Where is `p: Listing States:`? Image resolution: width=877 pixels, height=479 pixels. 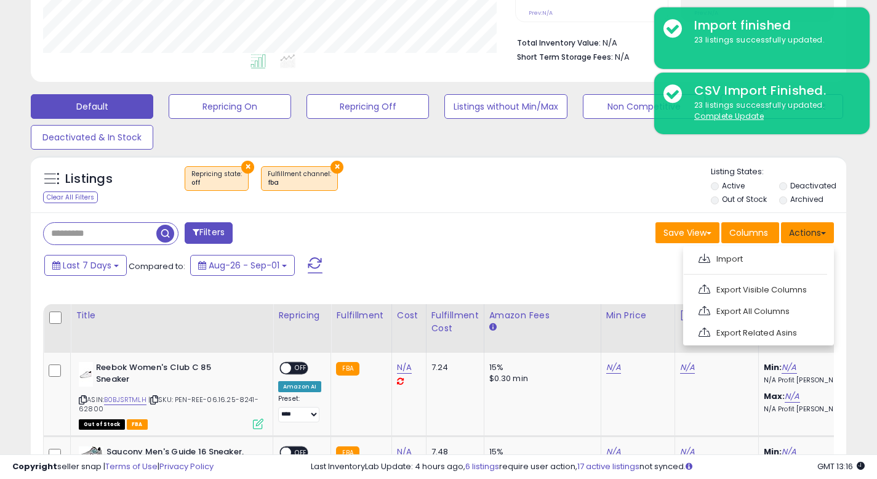 p: Listing States: is located at coordinates (779, 172).